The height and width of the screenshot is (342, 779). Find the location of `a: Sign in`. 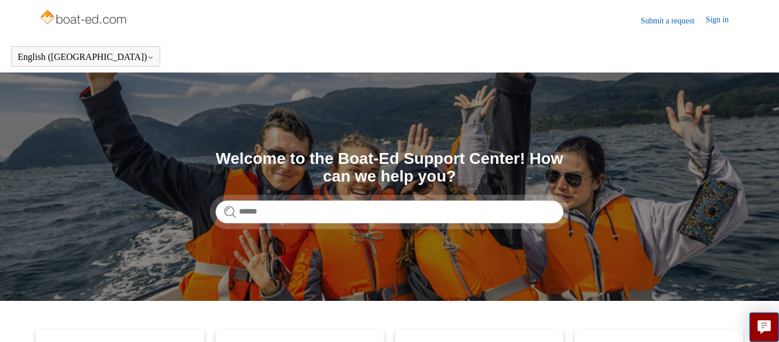

a: Sign in is located at coordinates (723, 21).